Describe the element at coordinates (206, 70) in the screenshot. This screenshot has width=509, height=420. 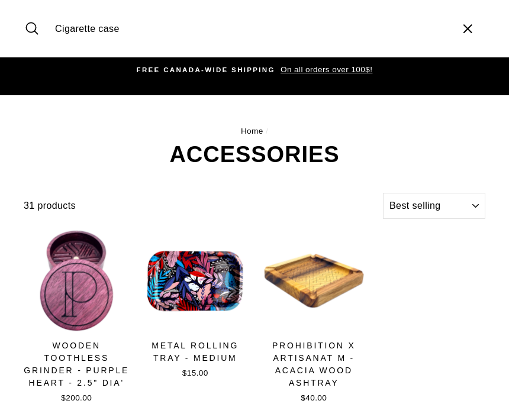
I see `span: FREE CANADA-WIDE SHIPPING` at that location.